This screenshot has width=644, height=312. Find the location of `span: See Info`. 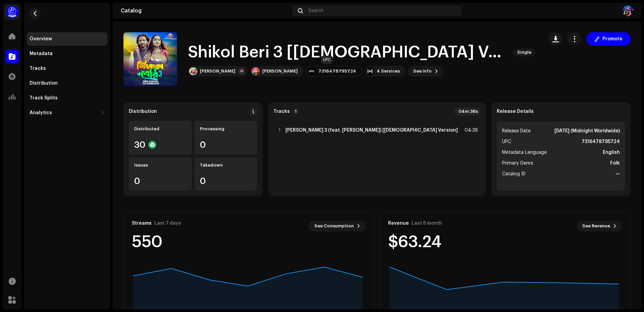

span: See Info is located at coordinates (422, 71).